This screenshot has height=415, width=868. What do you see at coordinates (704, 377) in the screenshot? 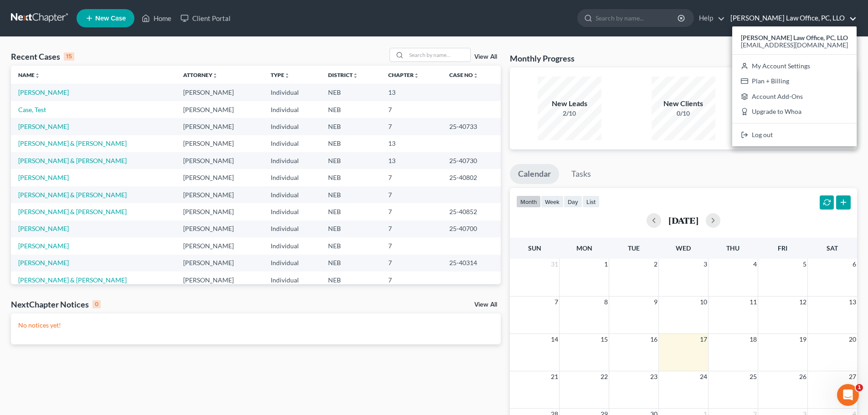
I see `span: 24` at bounding box center [704, 377].